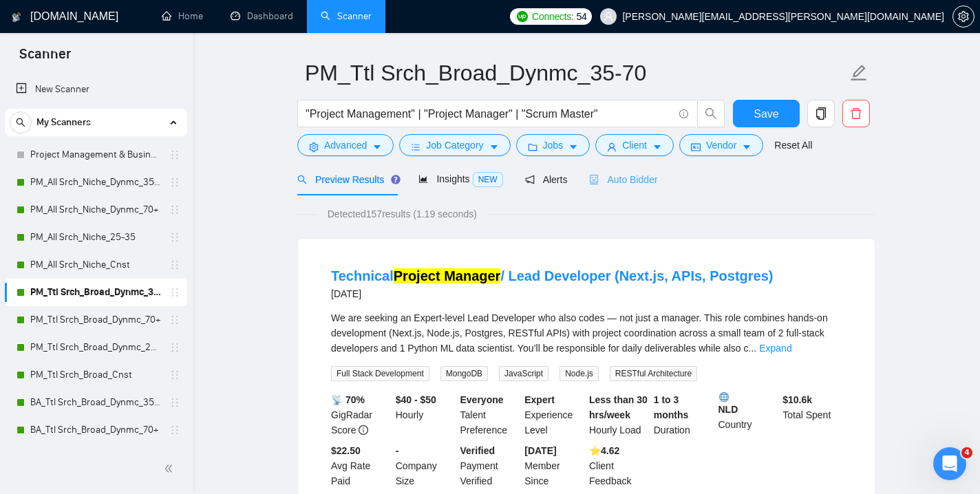  I want to click on span: NEW, so click(488, 179).